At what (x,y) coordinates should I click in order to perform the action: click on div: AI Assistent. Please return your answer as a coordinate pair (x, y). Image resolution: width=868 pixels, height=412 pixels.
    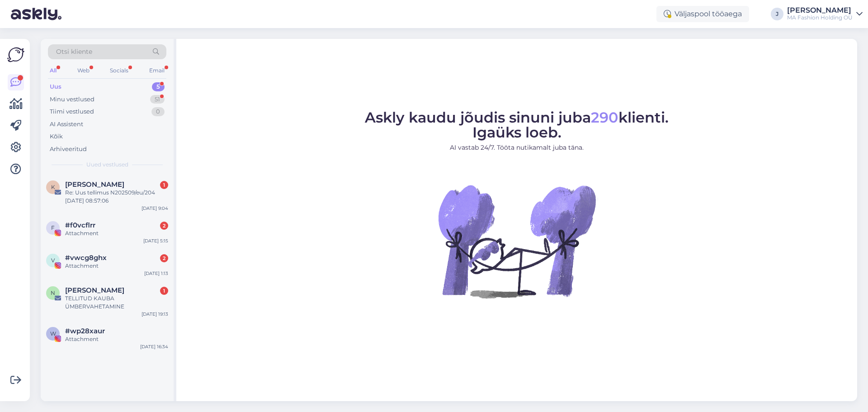
    Looking at the image, I should click on (66, 124).